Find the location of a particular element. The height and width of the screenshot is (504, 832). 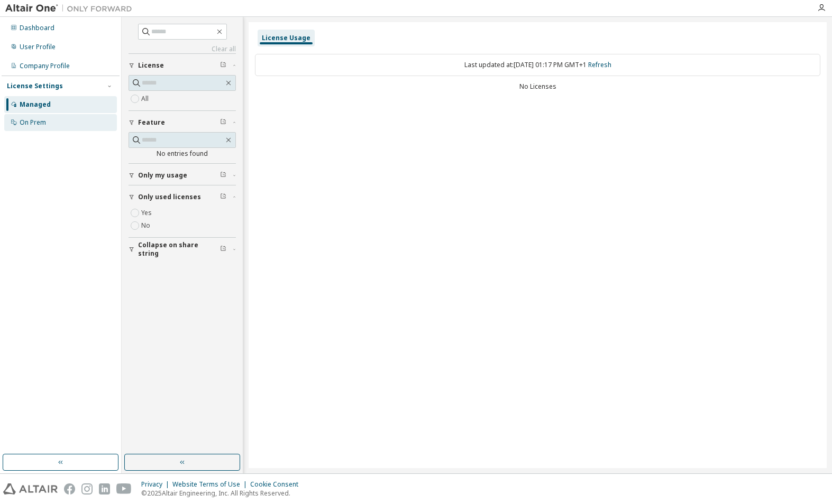

p: © 2025 Altair Engineering, Inc. All Rights Reserved. is located at coordinates (222, 493).